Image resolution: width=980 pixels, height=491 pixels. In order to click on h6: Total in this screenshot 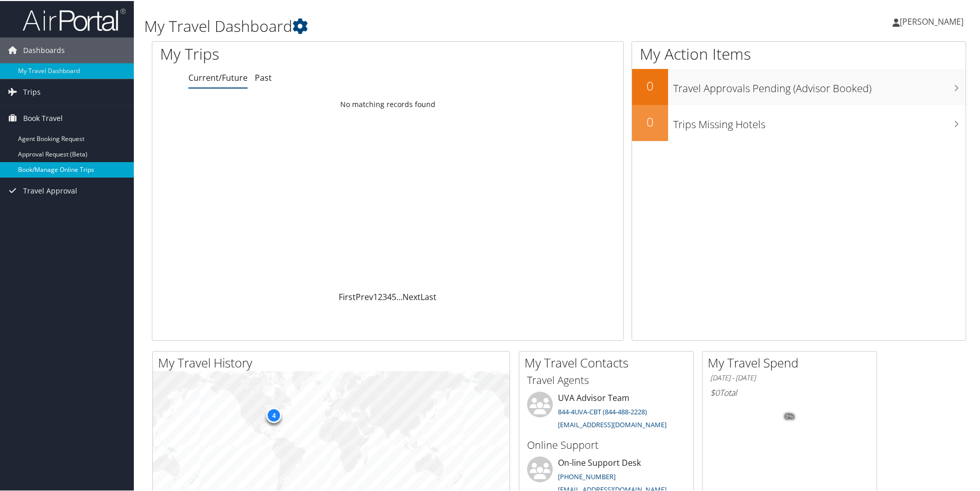, I will do `click(790, 391)`.